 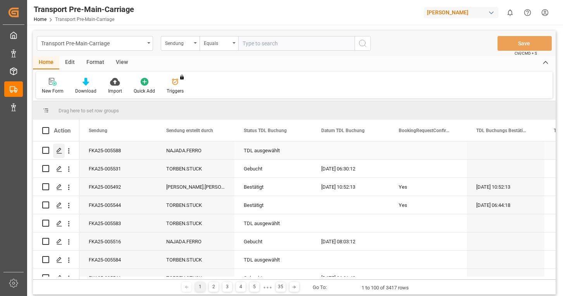 What do you see at coordinates (343, 130) in the screenshot?
I see `span: Datum TDL Buchung` at bounding box center [343, 130].